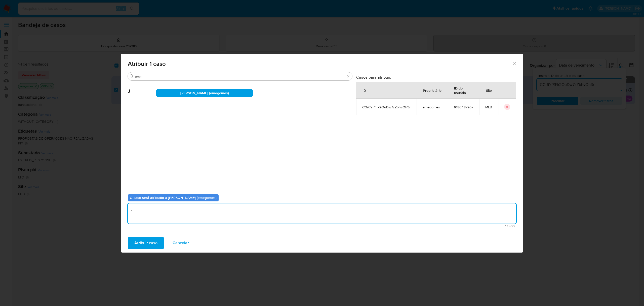 The height and width of the screenshot is (306, 644). What do you see at coordinates (240, 76) in the screenshot?
I see `input: Analista de pesquisa` at bounding box center [240, 76].